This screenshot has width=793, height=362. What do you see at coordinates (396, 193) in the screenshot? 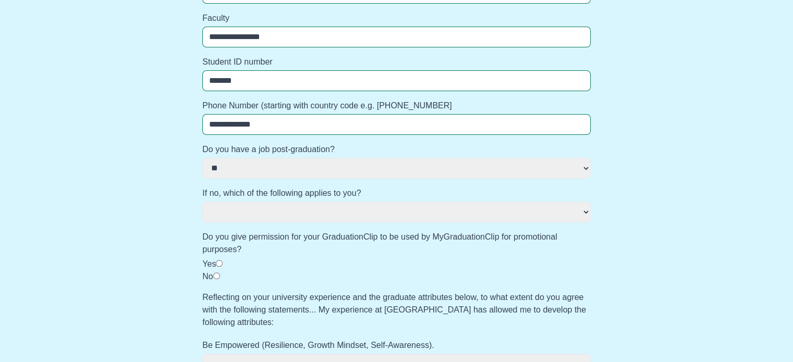
I see `label: If no, which of the following applies to you?` at bounding box center [396, 193].